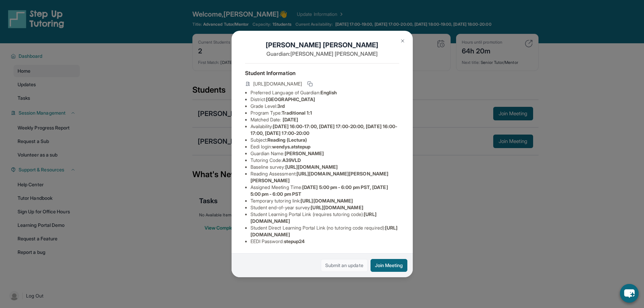 The height and width of the screenshot is (308, 644). I want to click on li: Reading Assessment :, so click(325, 177).